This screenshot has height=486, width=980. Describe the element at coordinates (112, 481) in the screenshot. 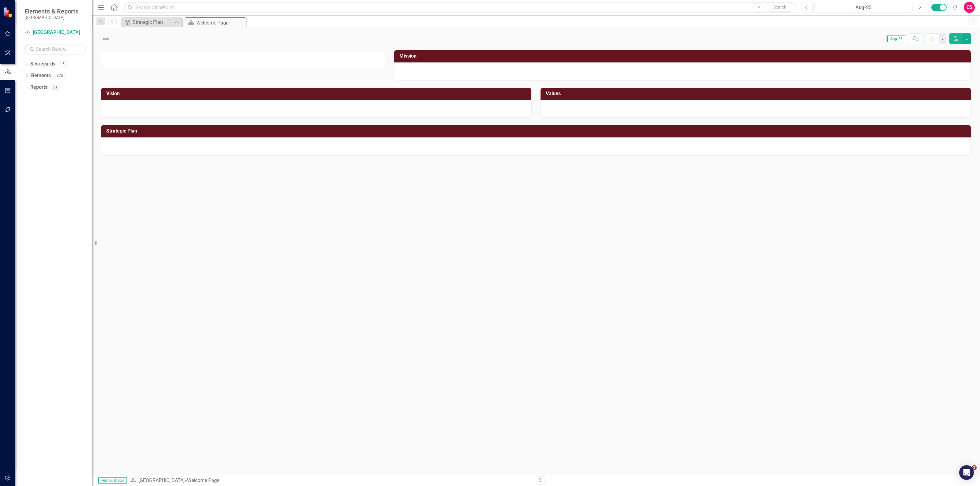

I see `span: Administrator` at that location.